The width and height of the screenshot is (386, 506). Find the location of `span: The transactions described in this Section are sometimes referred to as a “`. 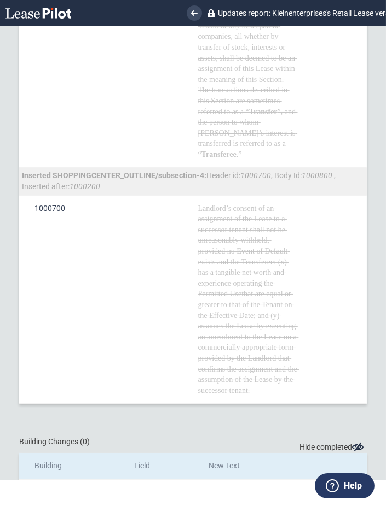

span: The transactions described in this Section are sometimes referred to as a “ is located at coordinates (243, 101).